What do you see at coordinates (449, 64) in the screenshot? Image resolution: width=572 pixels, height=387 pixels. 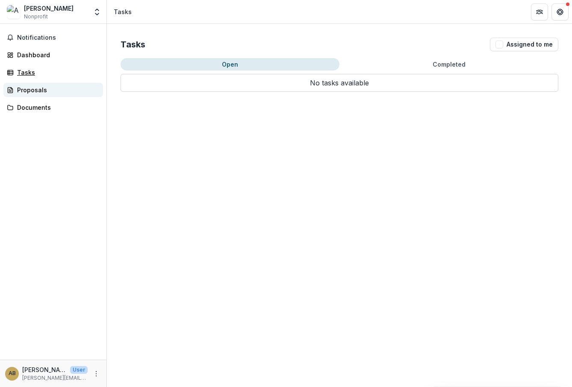 I see `button: Completed` at bounding box center [449, 64].